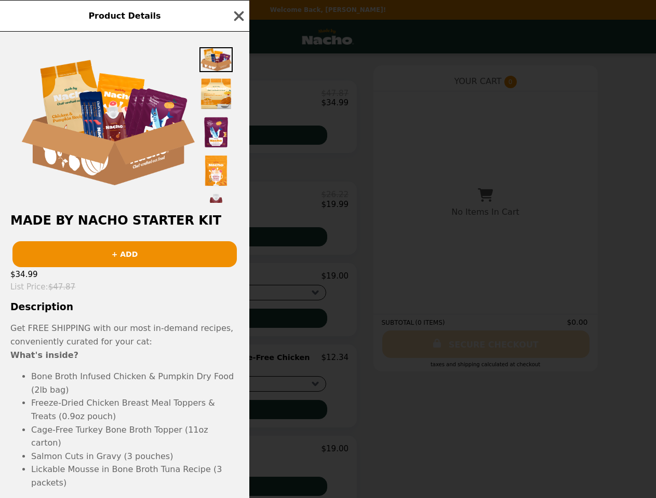 The height and width of the screenshot is (498, 656). Describe the element at coordinates (135, 457) in the screenshot. I see `li: Salmon Cuts in Gravy (3 pouches)` at that location.